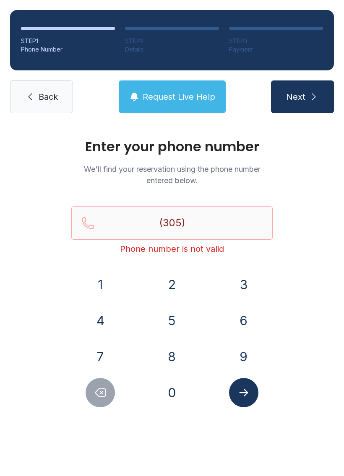  Describe the element at coordinates (172, 249) in the screenshot. I see `div: Phone number is not valid` at that location.